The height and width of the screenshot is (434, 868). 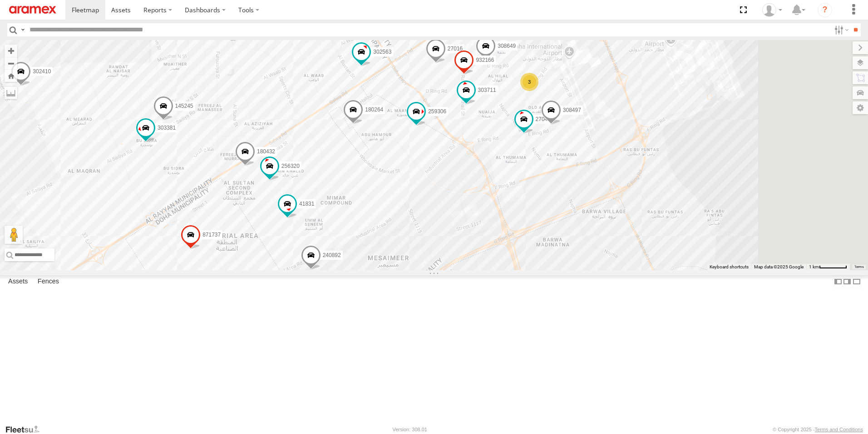 I want to click on label: Measure, so click(x=11, y=93).